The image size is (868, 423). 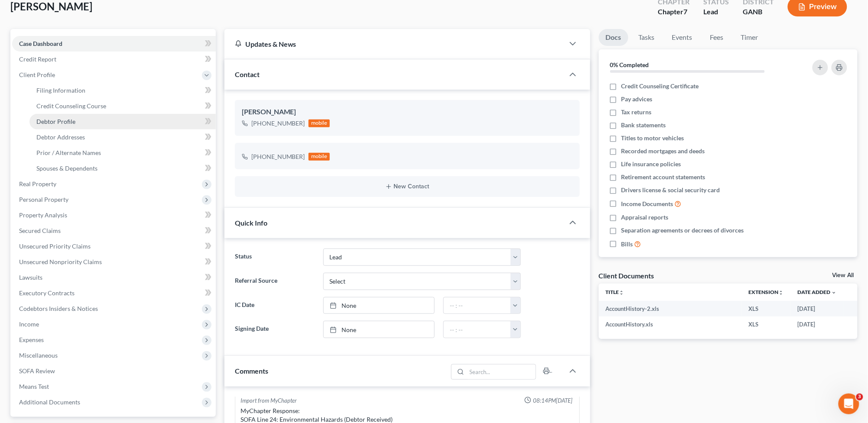 I want to click on a: Executory Contracts, so click(x=114, y=293).